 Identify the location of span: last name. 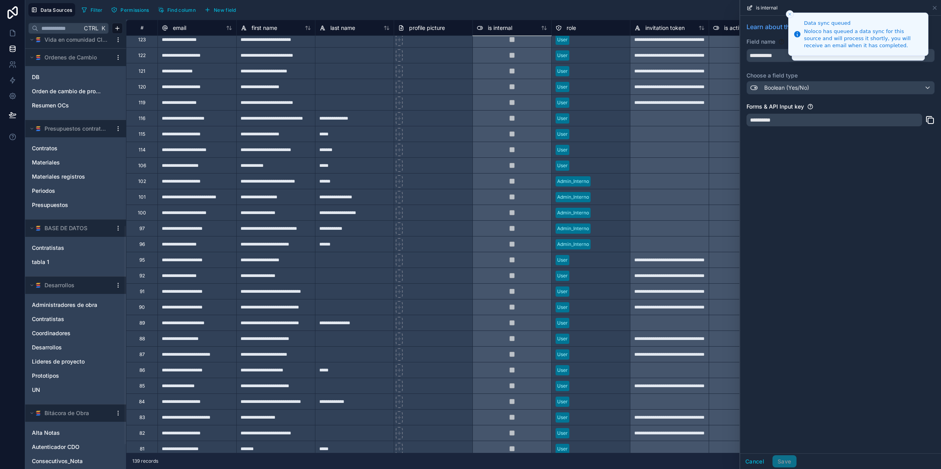
(343, 28).